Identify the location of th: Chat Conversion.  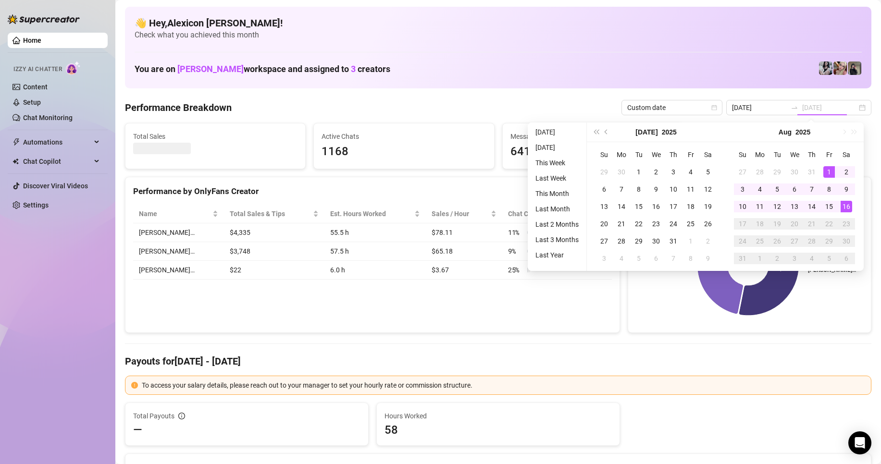
(557, 214).